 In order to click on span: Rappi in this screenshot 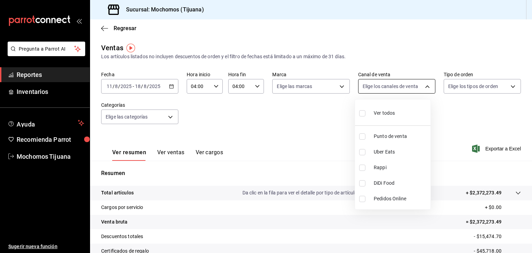, I will do `click(401, 167)`.